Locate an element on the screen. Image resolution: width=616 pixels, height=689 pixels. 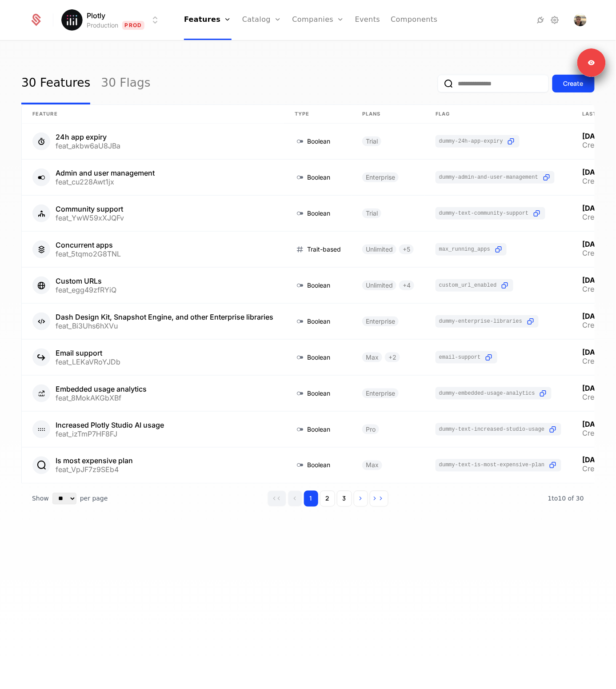
button: Create is located at coordinates (573, 84).